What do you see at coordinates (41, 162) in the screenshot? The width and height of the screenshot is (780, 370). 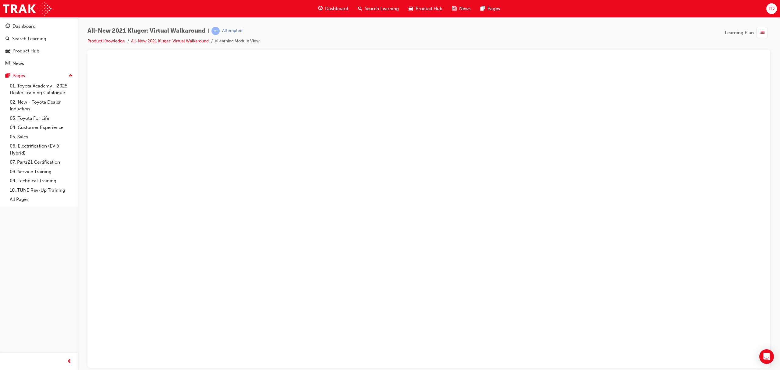 I see `a: 07. Parts21 Certification` at bounding box center [41, 162].